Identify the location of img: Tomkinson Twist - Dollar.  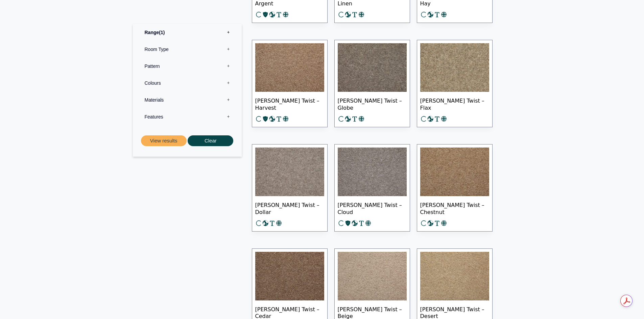
(290, 172).